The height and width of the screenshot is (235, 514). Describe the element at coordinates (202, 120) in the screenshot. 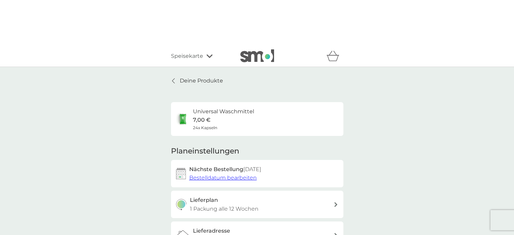

I see `font: 7,00 €` at that location.